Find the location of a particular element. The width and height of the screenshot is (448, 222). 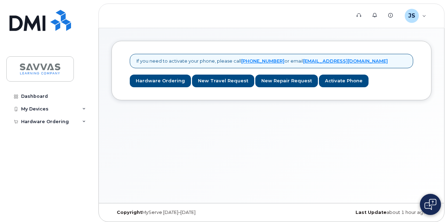

img: Open chat is located at coordinates (430, 204).